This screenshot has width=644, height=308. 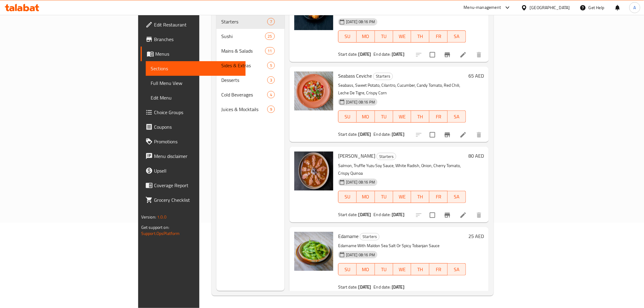 I want to click on span: Promotions, so click(x=197, y=142).